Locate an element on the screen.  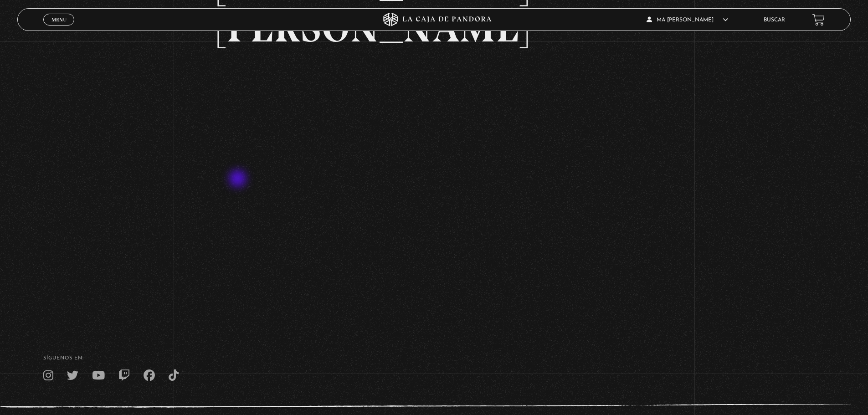
span: Cerrar is located at coordinates (59, 28).